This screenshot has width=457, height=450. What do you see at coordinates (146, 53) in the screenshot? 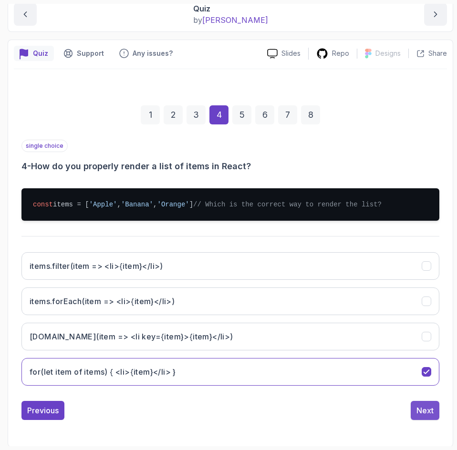
I see `button: Feedback button` at bounding box center [146, 53].